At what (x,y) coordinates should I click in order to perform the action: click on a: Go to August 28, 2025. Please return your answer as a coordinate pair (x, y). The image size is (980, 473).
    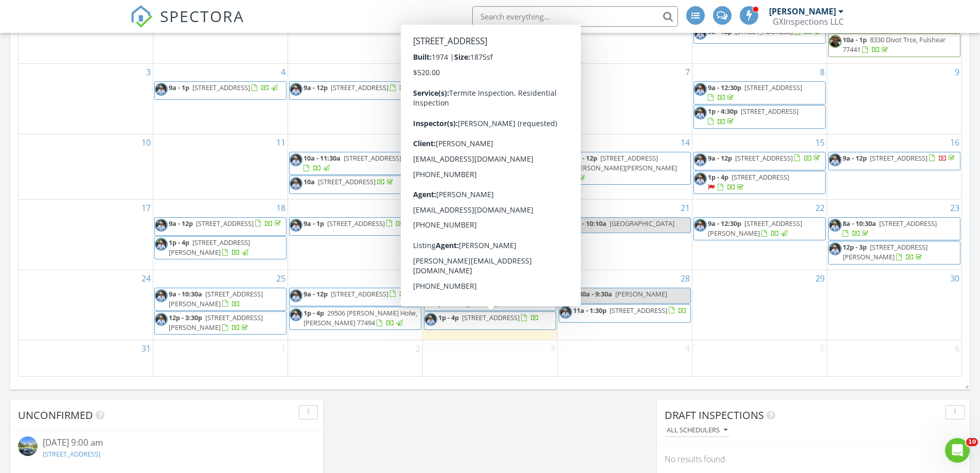
    Looking at the image, I should click on (686, 278).